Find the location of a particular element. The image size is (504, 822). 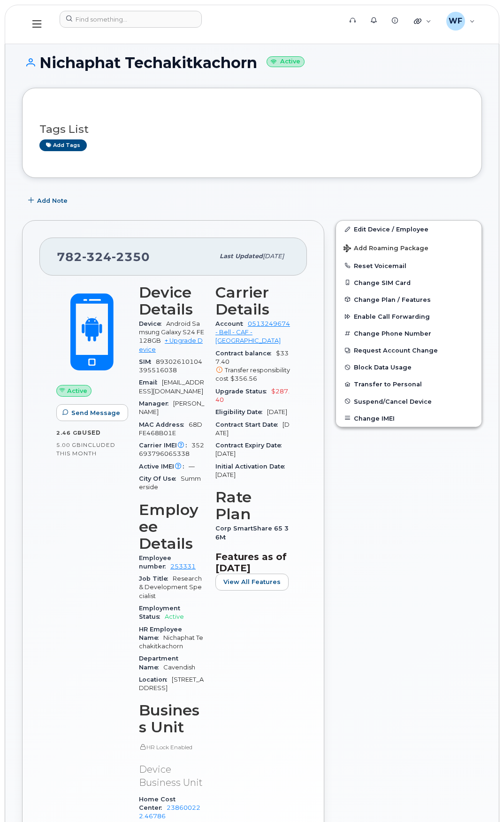

span: Add Roaming Package is located at coordinates (386, 249).